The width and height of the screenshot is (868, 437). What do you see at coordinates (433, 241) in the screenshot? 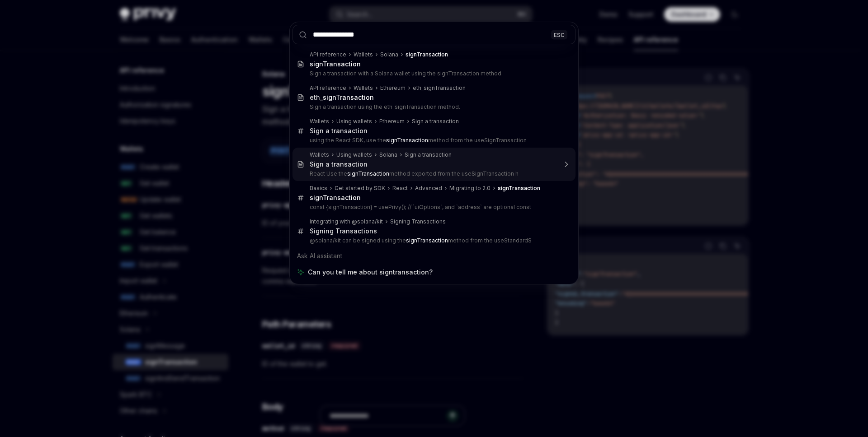
I see `p: @solana/kit can be signed using the method from the useStandardS` at bounding box center [433, 241].